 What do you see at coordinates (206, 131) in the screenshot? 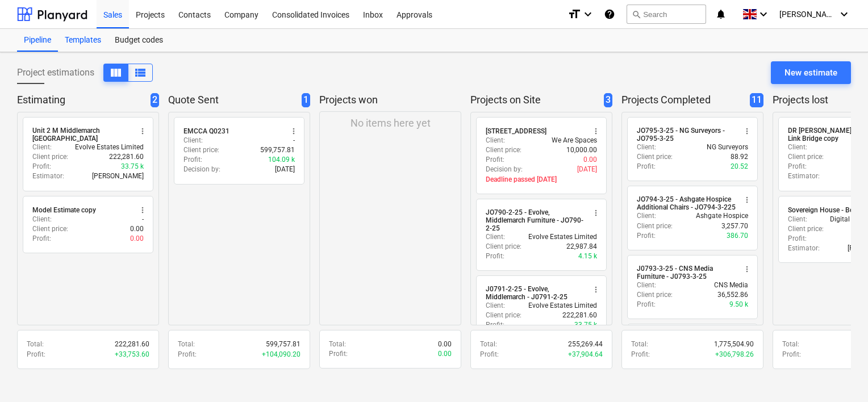
I see `div: EMCCA Q0231` at bounding box center [206, 131].